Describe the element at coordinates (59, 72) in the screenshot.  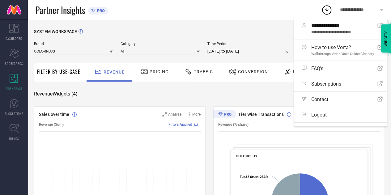
I see `span: Filter By Use-Case` at that location.